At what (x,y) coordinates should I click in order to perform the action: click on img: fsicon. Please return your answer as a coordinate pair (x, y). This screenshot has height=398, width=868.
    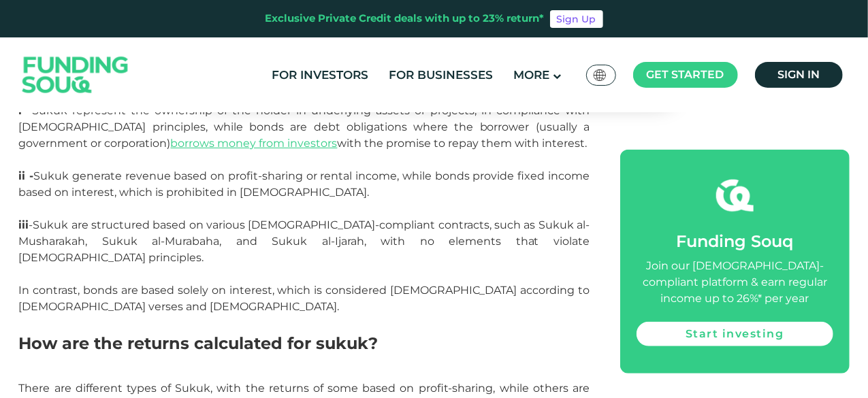
    Looking at the image, I should click on (735, 195).